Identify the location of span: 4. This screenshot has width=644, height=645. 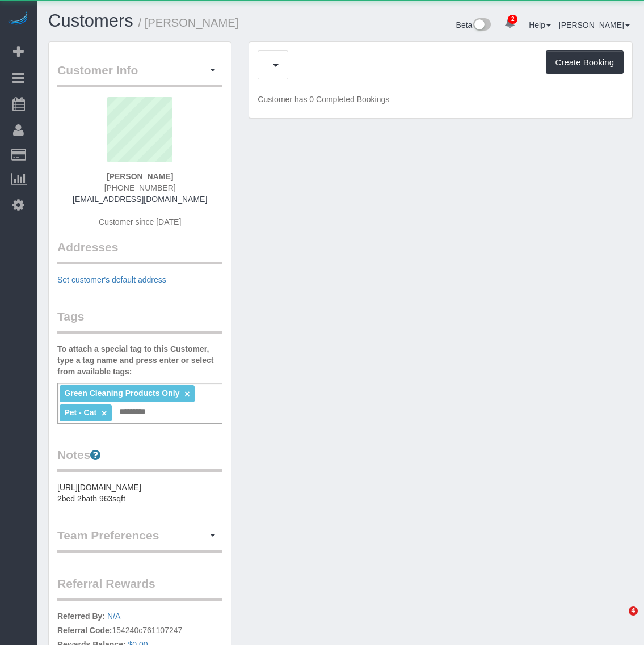
(633, 611).